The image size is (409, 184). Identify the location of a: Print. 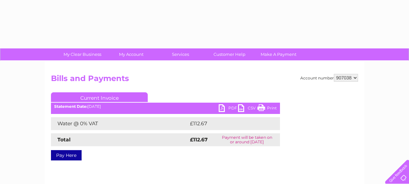
(267, 109).